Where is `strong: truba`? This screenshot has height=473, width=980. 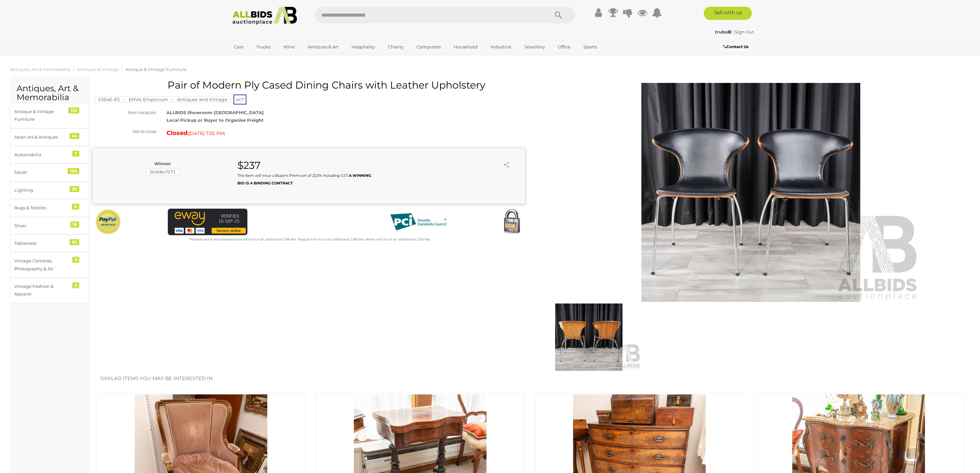 strong: truba is located at coordinates (722, 32).